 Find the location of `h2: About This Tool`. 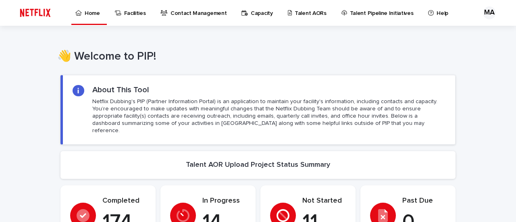

h2: About This Tool is located at coordinates (121, 90).